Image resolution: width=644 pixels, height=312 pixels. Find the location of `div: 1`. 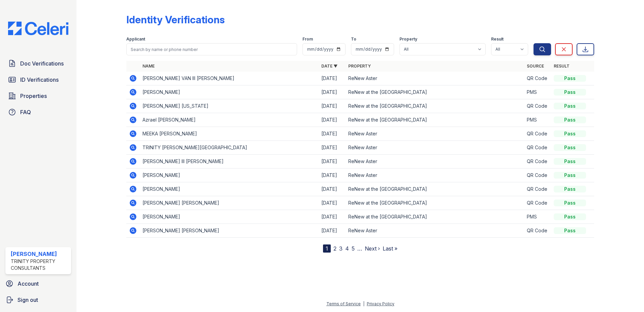

div: 1 is located at coordinates (327, 248).